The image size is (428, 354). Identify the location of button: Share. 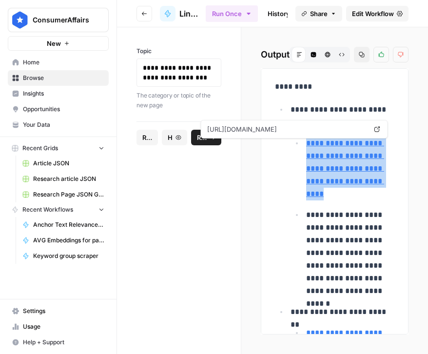
(319, 14).